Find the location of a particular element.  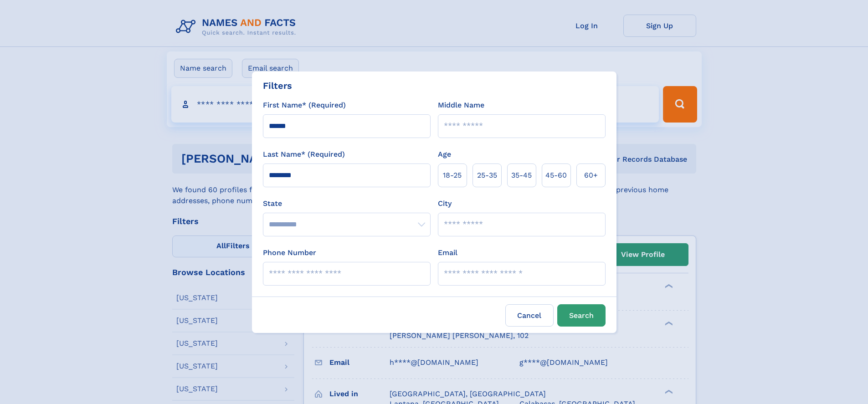

span: 60+ is located at coordinates (591, 175).